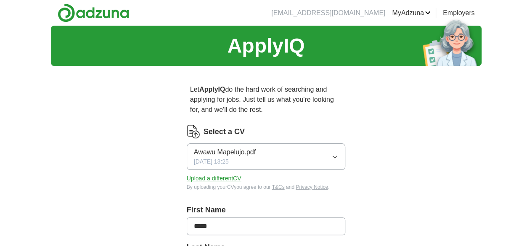  Describe the element at coordinates (266, 46) in the screenshot. I see `h1: ApplyIQ` at that location.